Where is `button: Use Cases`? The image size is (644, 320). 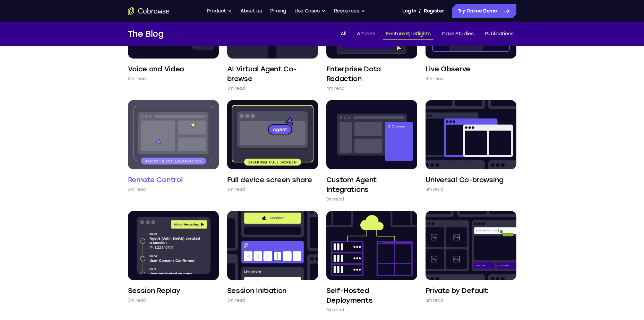 button: Use Cases is located at coordinates (310, 11).